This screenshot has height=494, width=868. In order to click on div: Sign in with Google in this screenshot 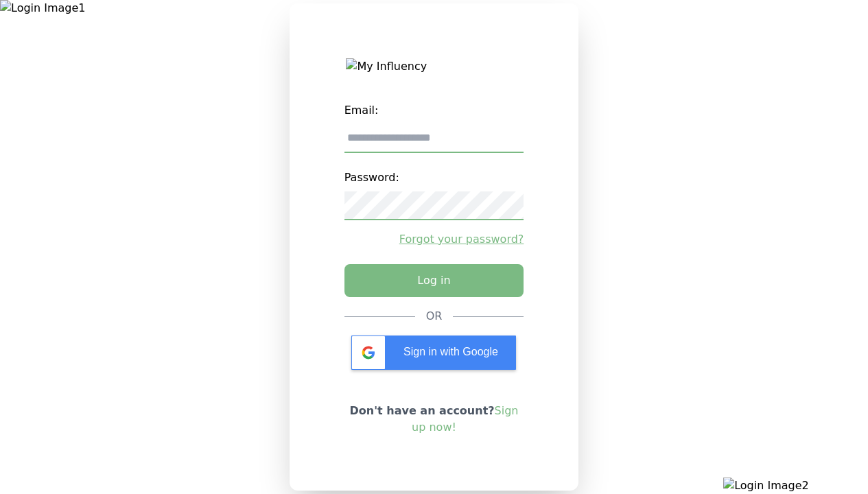, I will do `click(434, 352)`.